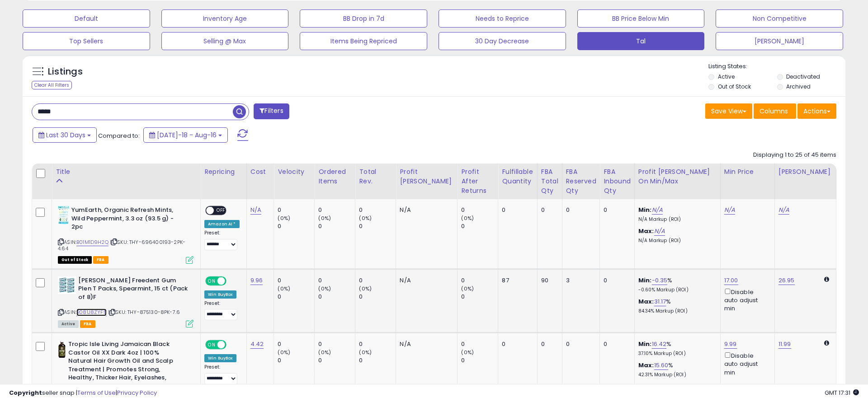  I want to click on a: B01M1D9H2Q, so click(92, 242).